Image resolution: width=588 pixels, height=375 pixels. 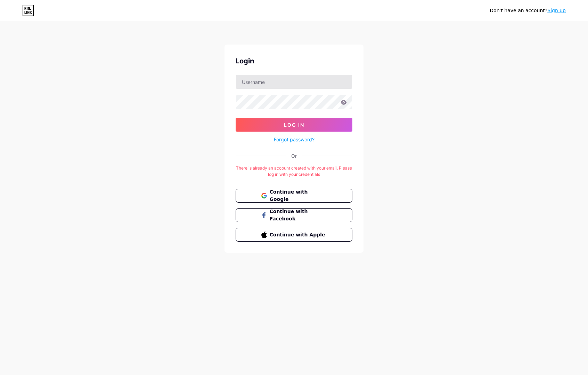 I want to click on span: Continue with Google, so click(x=298, y=195).